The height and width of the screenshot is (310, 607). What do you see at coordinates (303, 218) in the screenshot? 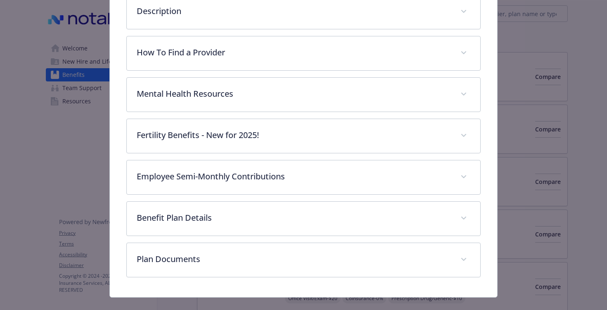
I see `div: Benefit Plan Details` at bounding box center [303, 218].